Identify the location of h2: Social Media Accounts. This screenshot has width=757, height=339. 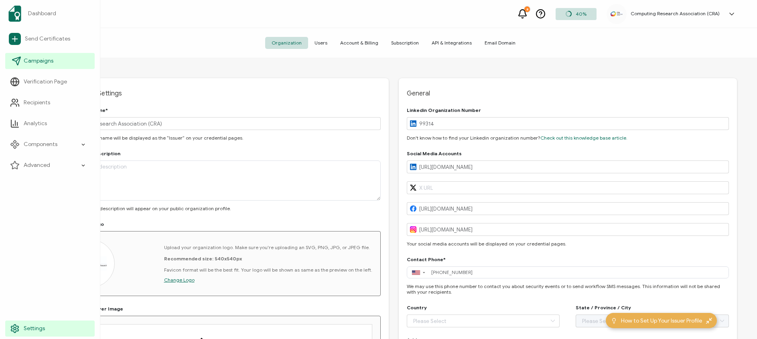
(434, 154).